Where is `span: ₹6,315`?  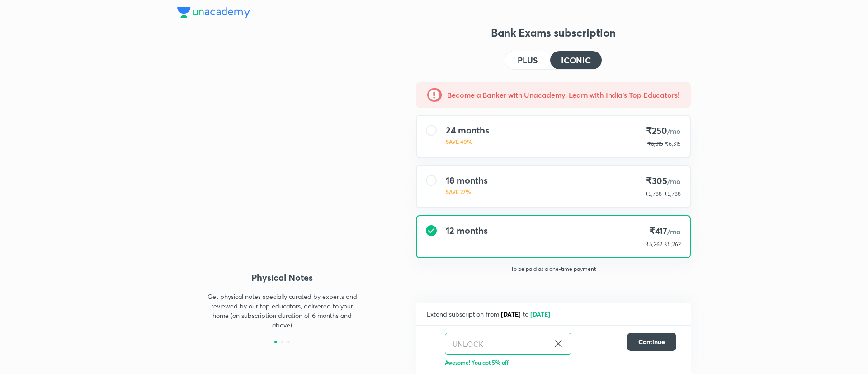 span: ₹6,315 is located at coordinates (672, 144).